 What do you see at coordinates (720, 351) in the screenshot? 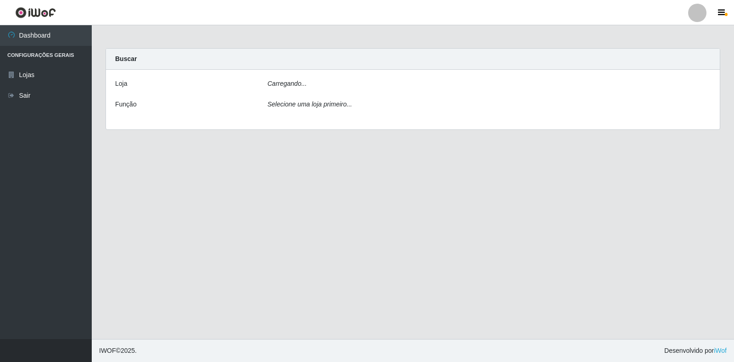
I see `a: iWof` at bounding box center [720, 351].